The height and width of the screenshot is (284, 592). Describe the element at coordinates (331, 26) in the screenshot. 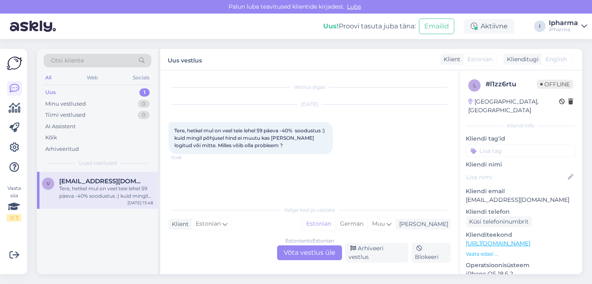

I see `b: Uus!` at that location.